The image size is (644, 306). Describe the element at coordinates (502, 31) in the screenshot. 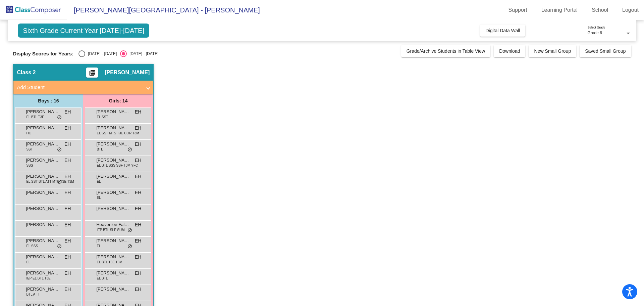

I see `span: Digital Data Wall` at that location.